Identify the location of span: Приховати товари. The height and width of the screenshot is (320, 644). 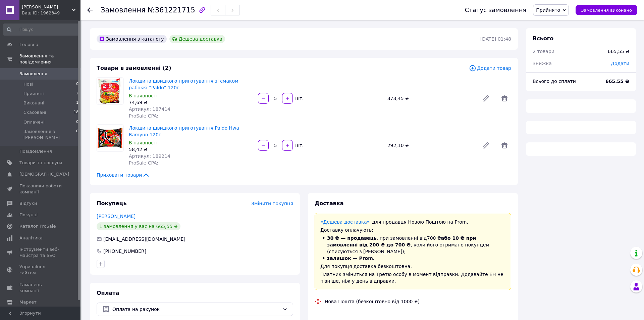
(123, 175).